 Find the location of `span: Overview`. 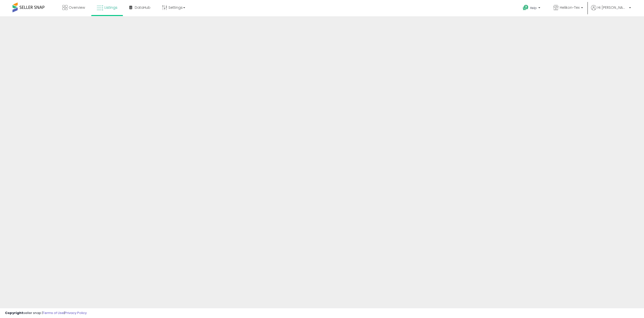

span: Overview is located at coordinates (77, 7).